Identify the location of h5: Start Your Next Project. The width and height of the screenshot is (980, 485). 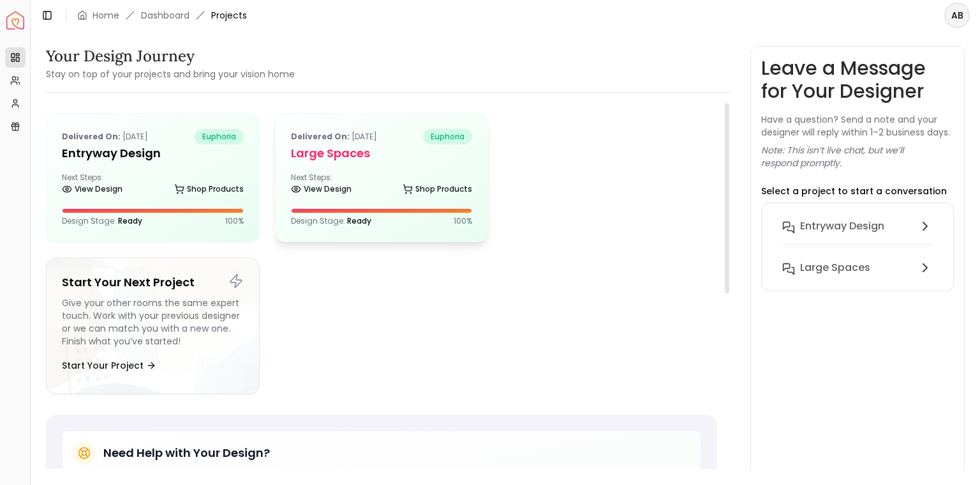
(153, 282).